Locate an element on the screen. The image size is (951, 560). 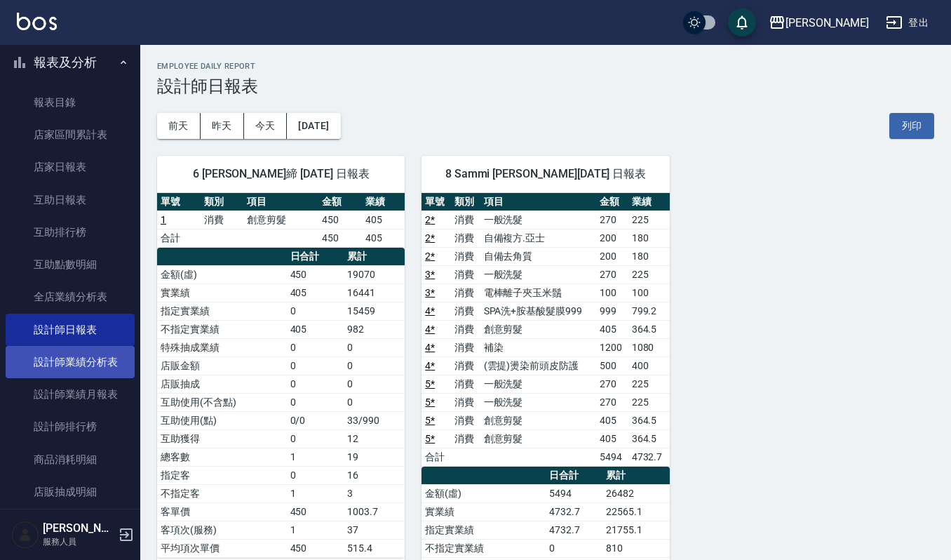
td: 19070 is located at coordinates (374, 274).